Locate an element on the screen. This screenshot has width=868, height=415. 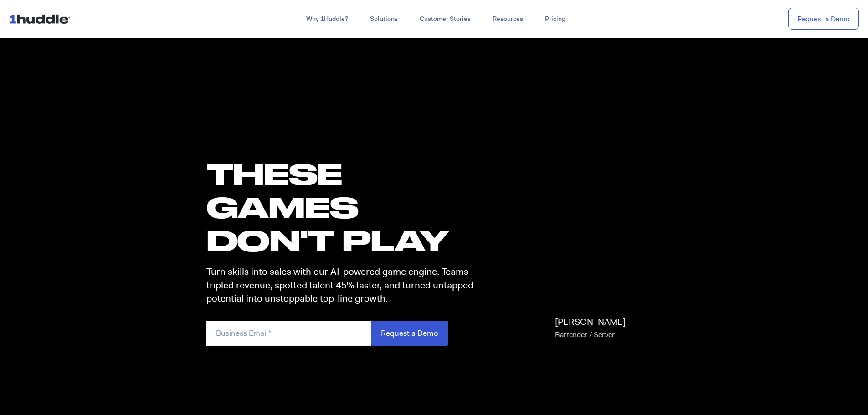
input: Business Email* is located at coordinates (289, 333).